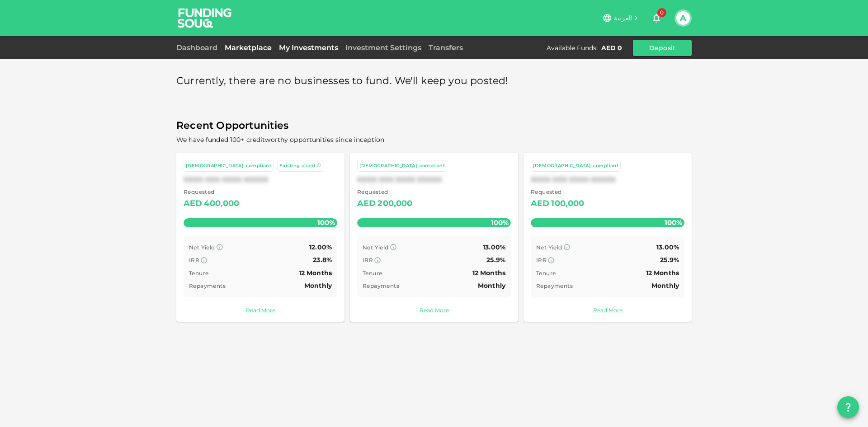 This screenshot has height=427, width=868. I want to click on span: 12.00%, so click(320, 247).